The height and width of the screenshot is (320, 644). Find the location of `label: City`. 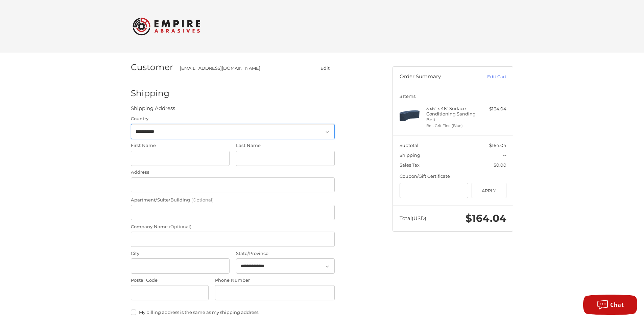

label: City is located at coordinates (180, 254).